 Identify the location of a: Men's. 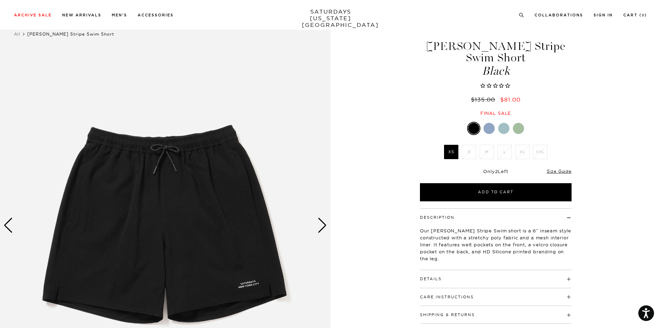
(119, 15).